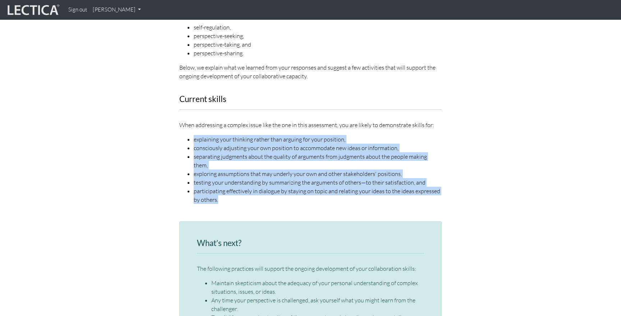 The height and width of the screenshot is (316, 621). Describe the element at coordinates (318, 148) in the screenshot. I see `li: consciously adjusting your own position to accommodate new ideas or information,` at that location.